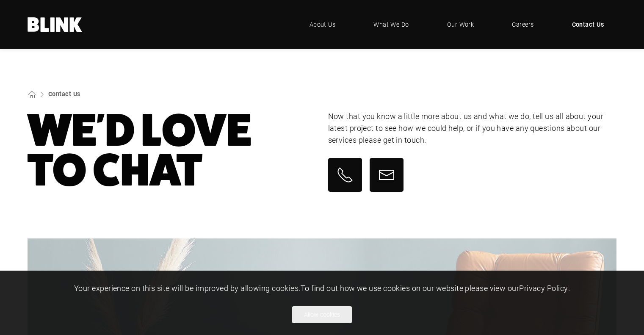 The height and width of the screenshot is (335, 644). What do you see at coordinates (323, 25) in the screenshot?
I see `a: About Us` at bounding box center [323, 25].